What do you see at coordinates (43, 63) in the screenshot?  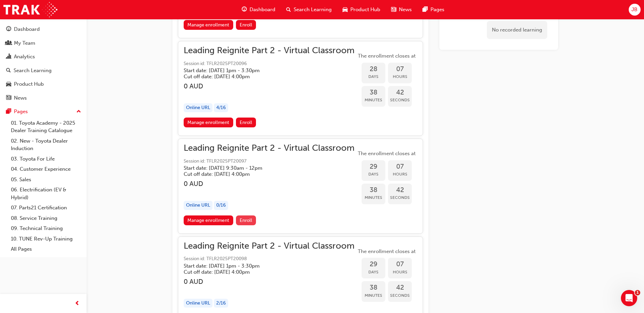 I see `button: DashboardMy TeamAnalyticsSearch LearningProduct HubNews` at bounding box center [43, 63].